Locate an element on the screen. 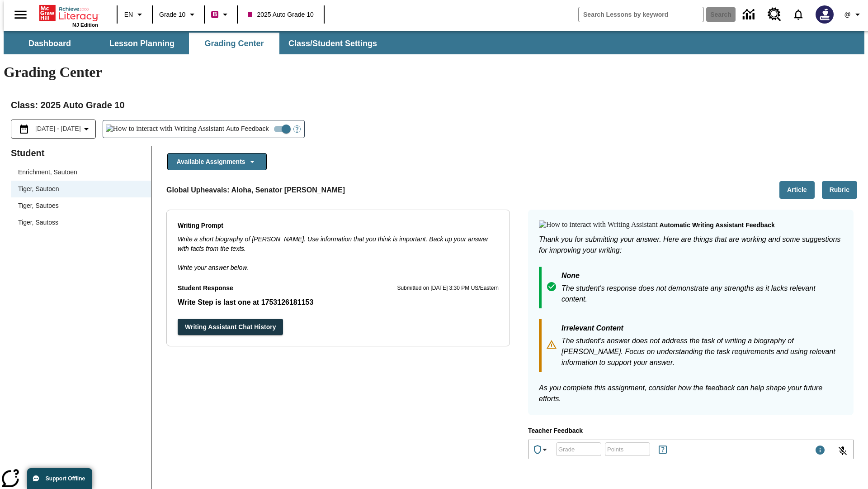 This screenshot has height=489, width=868. button: Select the date range menu item is located at coordinates (53, 129).